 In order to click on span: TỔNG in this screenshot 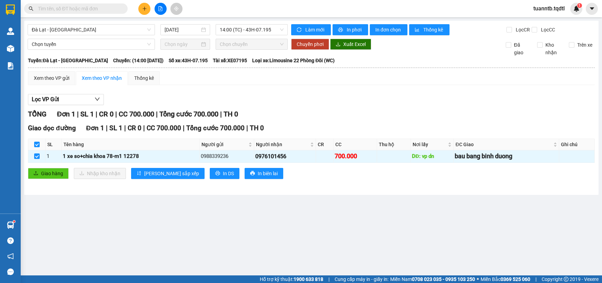, I will do `click(37, 114)`.